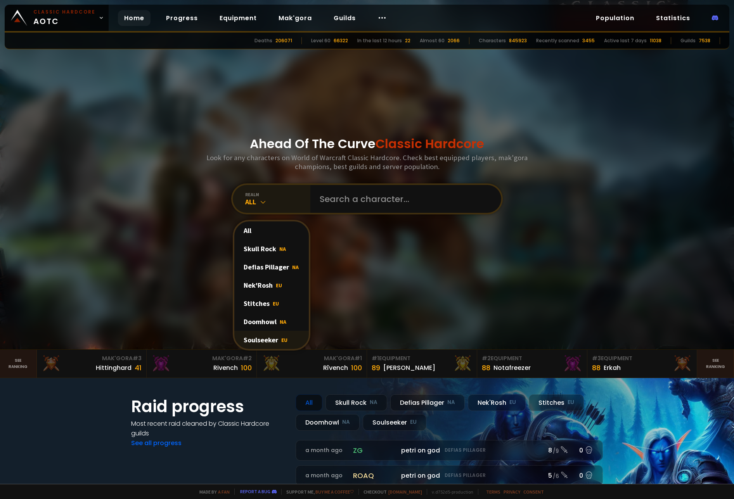 This screenshot has width=734, height=499. Describe the element at coordinates (492, 41) in the screenshot. I see `div: Characters` at that location.